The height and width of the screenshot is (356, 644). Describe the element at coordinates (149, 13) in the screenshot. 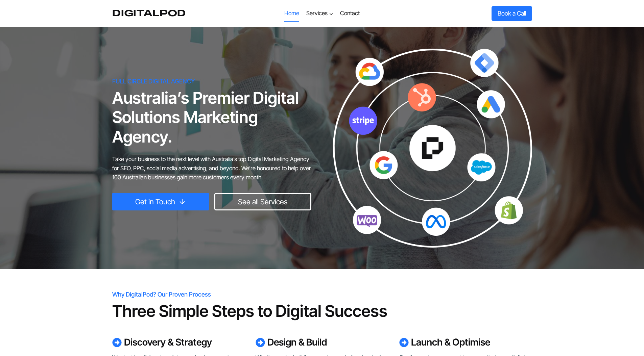

I see `p: DigitalPod` at that location.